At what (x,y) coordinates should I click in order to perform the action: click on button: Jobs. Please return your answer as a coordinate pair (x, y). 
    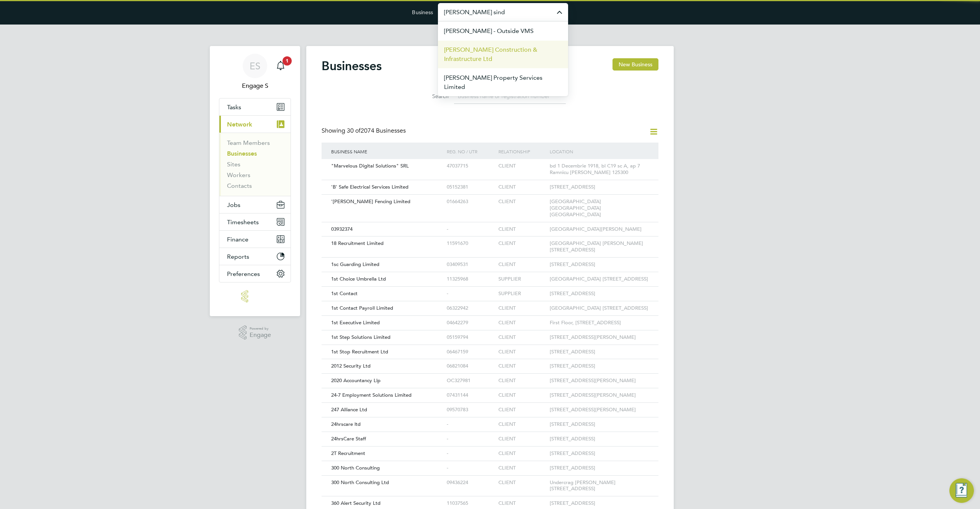
    Looking at the image, I should click on (255, 204).